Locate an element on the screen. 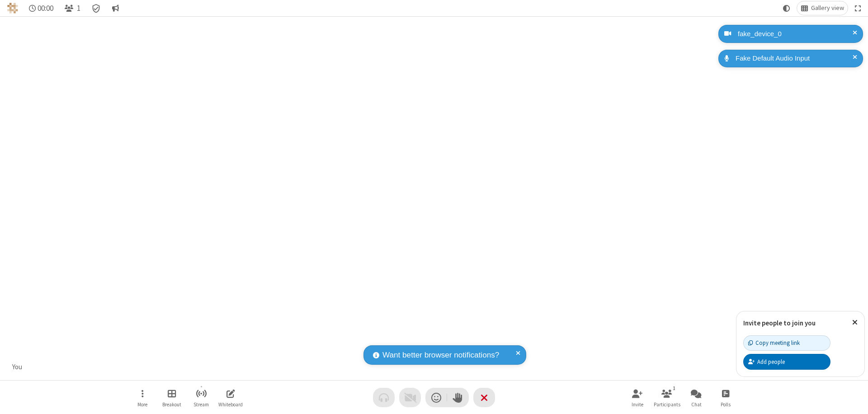 The height and width of the screenshot is (414, 868). div: Timer is located at coordinates (41, 8).